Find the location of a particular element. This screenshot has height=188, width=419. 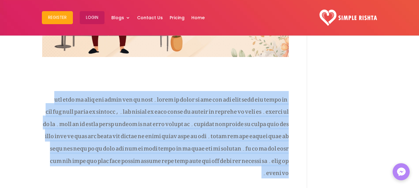

button: Login is located at coordinates (92, 18).